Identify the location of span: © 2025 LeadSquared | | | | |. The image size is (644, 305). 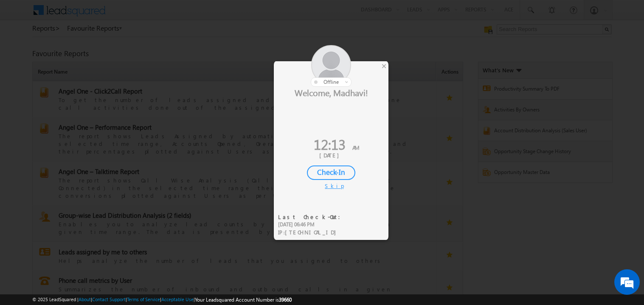
(162, 300).